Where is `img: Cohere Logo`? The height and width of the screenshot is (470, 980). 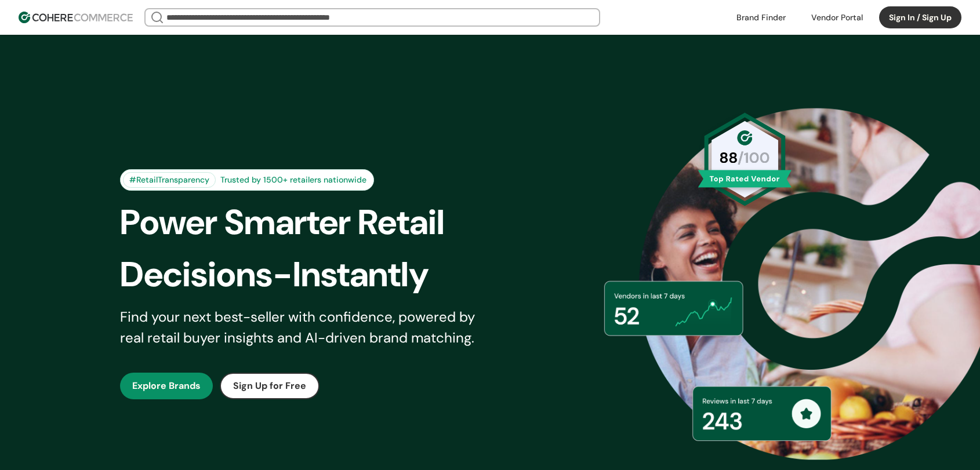 img: Cohere Logo is located at coordinates (75, 17).